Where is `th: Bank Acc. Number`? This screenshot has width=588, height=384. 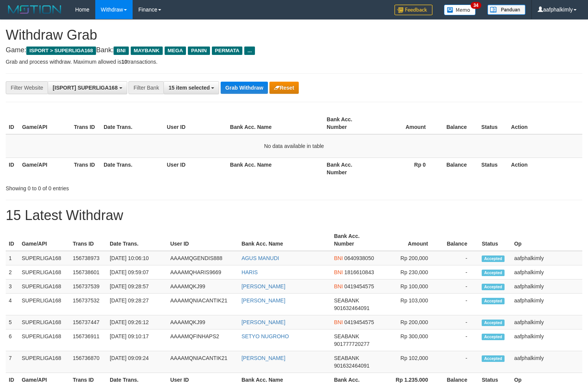
th: Bank Acc. Number is located at coordinates (349, 123).